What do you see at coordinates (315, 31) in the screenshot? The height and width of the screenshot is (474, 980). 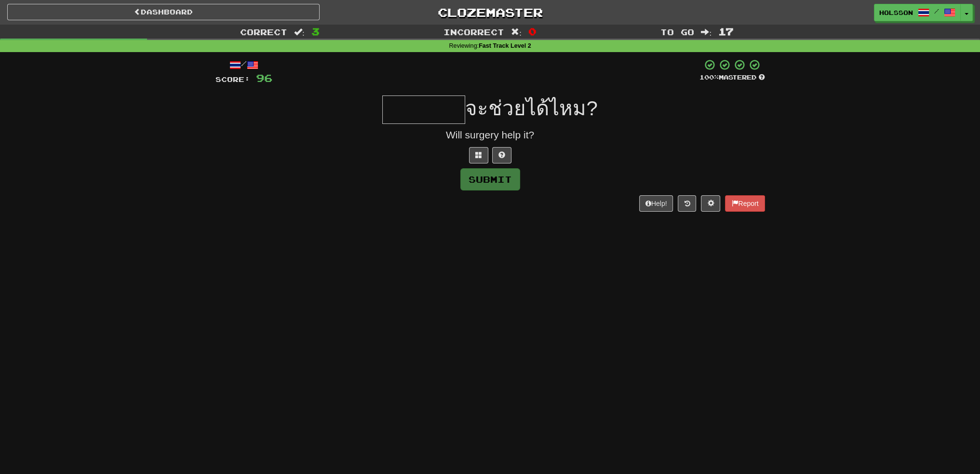 I see `span: 3` at bounding box center [315, 31].